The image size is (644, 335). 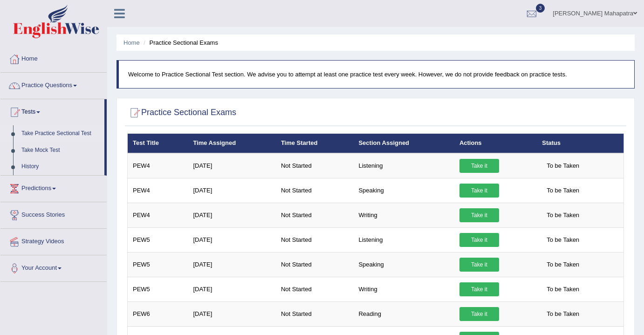 What do you see at coordinates (54, 188) in the screenshot?
I see `a: Predictions` at bounding box center [54, 188].